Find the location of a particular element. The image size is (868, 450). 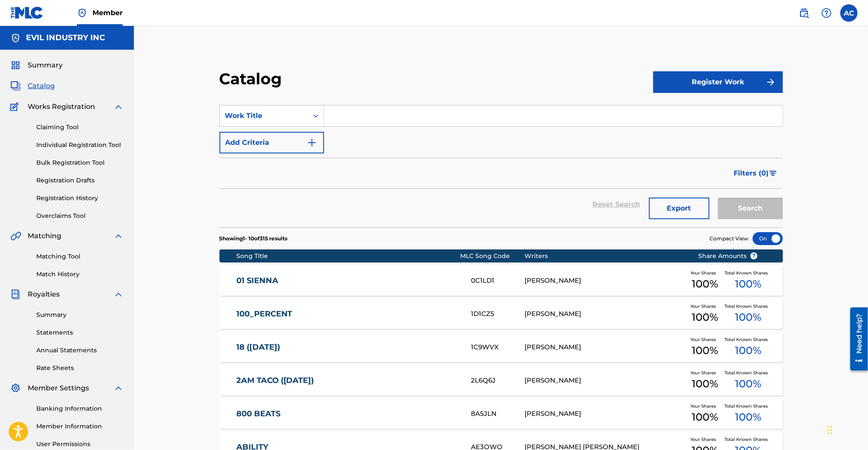

img: Matching is located at coordinates (16, 236).